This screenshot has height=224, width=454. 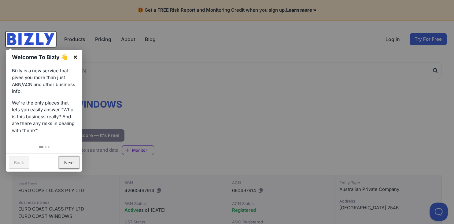 I want to click on a: Back, so click(x=19, y=162).